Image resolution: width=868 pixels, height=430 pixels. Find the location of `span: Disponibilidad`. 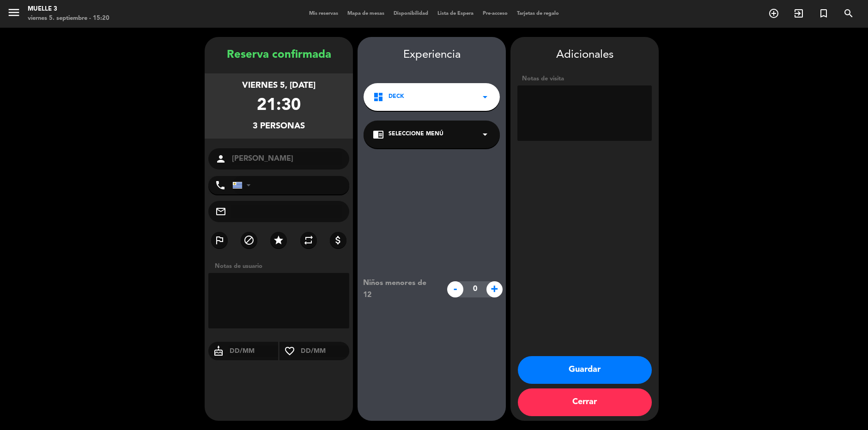

span: Disponibilidad is located at coordinates (410, 13).